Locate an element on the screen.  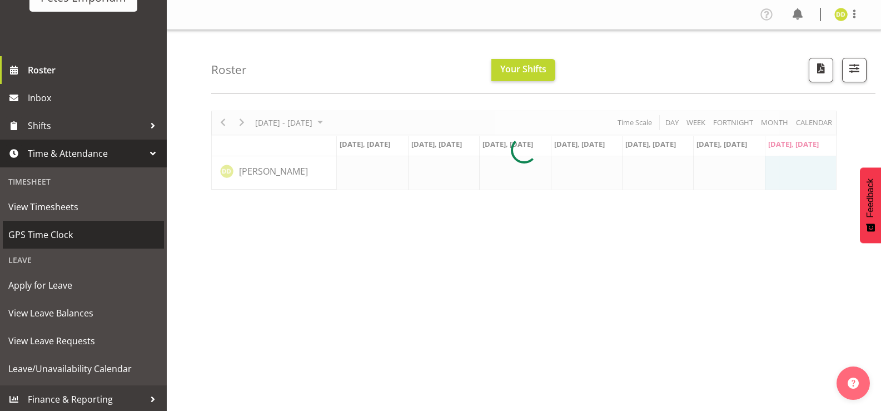
span: Apply for Leave is located at coordinates (83, 285).